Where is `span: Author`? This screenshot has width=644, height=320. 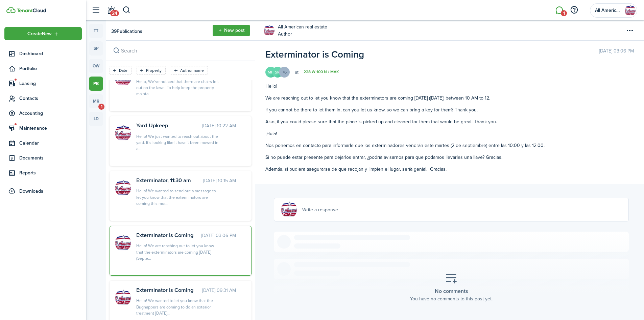
span: Author is located at coordinates (303, 34).